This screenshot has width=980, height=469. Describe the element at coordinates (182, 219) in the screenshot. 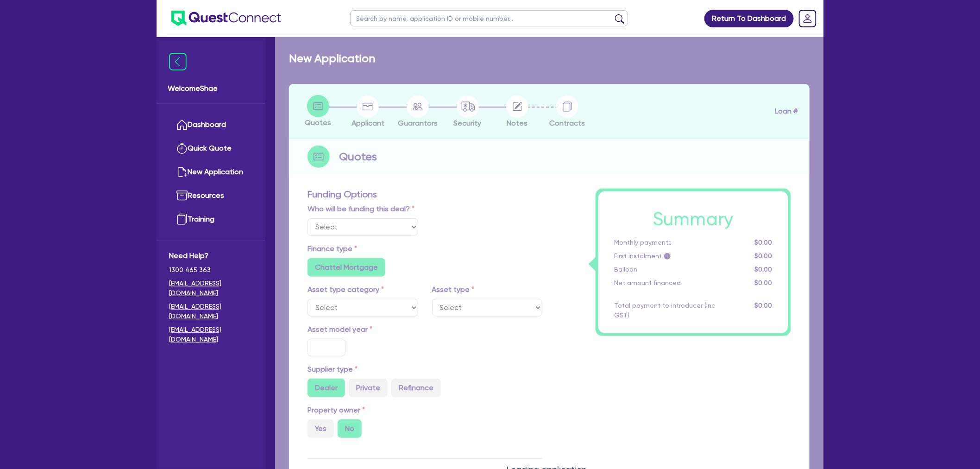

I see `img: training` at that location.